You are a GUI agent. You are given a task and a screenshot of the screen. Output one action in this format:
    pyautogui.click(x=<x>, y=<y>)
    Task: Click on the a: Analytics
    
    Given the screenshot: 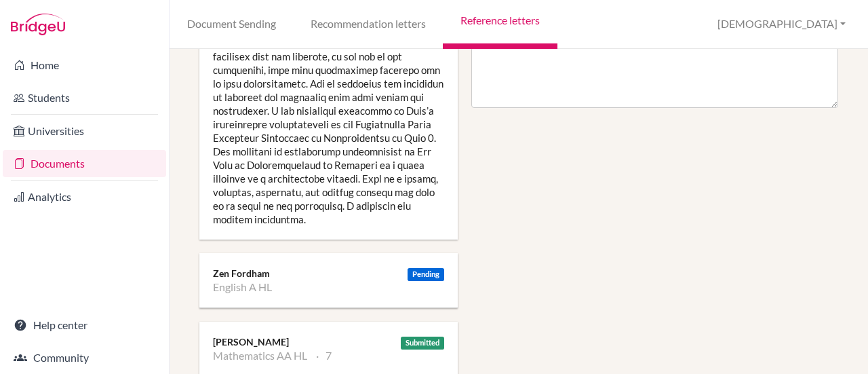 What is the action you would take?
    pyautogui.click(x=84, y=197)
    